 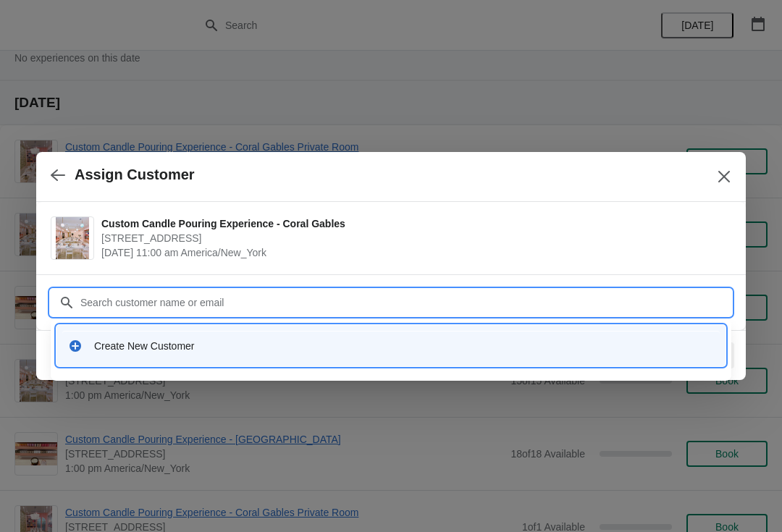 I want to click on img: Custom Candle Pouring Experience - Coral Gables | 154 Giralda Avenue, Coral Gables, FL, USA | Oct..., so click(x=72, y=238).